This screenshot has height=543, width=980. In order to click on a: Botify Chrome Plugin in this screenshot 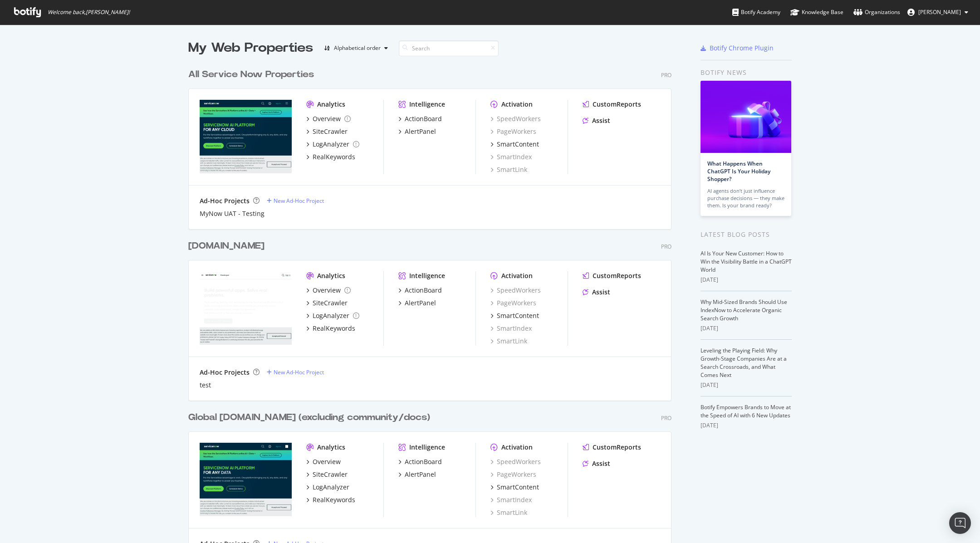, I will do `click(736, 48)`.